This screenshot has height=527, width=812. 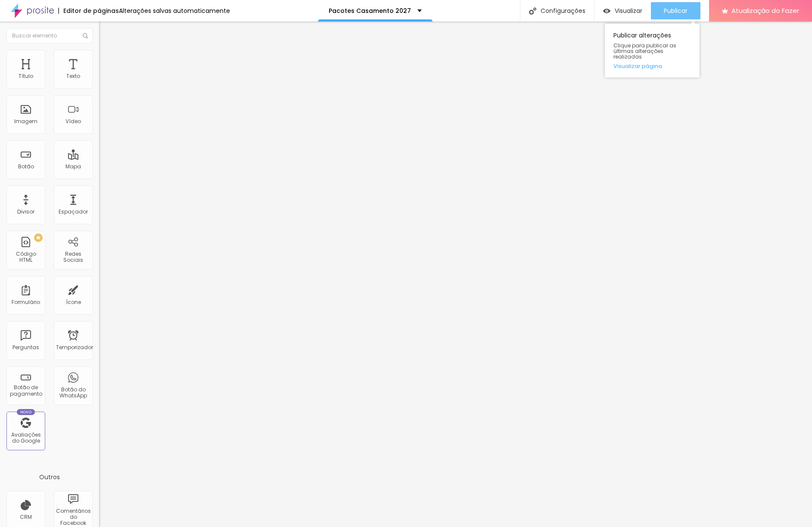 I want to click on button: Visualizar, so click(x=623, y=10).